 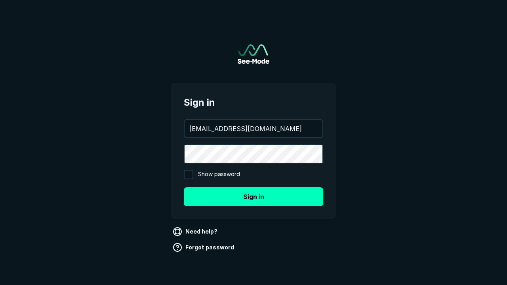 I want to click on a: Go to sign in, so click(x=254, y=54).